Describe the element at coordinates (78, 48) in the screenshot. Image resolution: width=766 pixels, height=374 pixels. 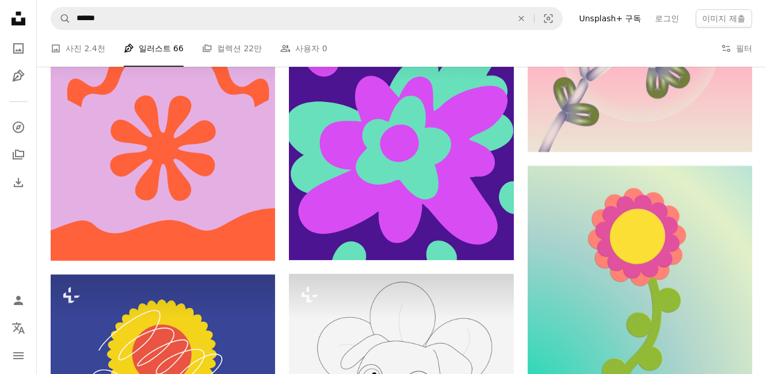
I see `a: 사진 2.4천` at that location.